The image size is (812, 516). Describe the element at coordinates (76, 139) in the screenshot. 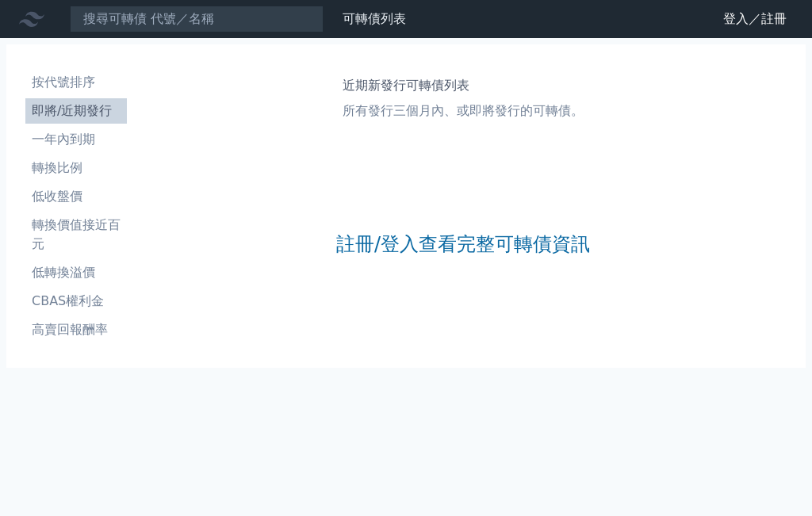

I see `a: 一年內到期` at that location.